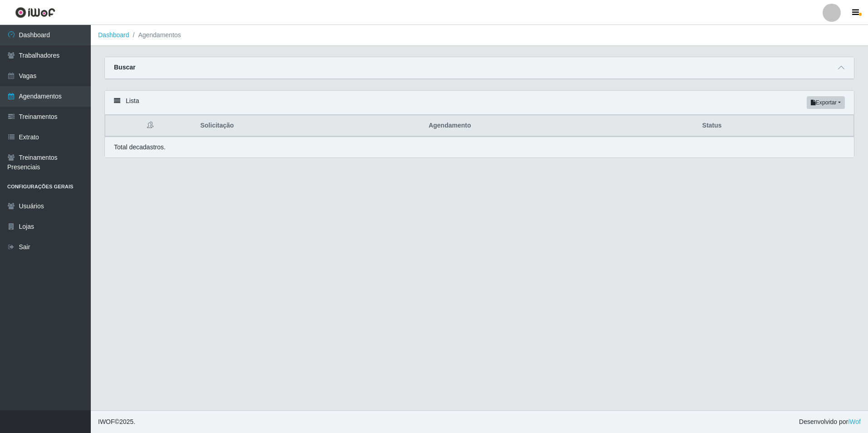  I want to click on img: CoreUI Logo, so click(35, 12).